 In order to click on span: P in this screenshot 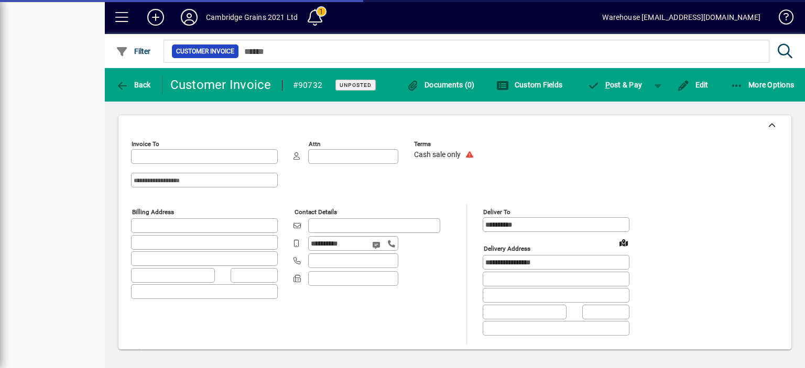, I will do `click(607, 85)`.